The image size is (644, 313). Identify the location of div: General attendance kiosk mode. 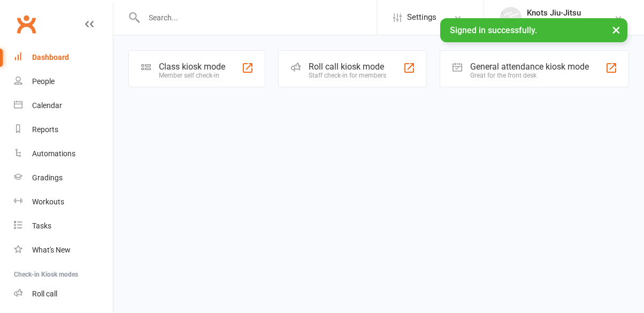
(530, 67).